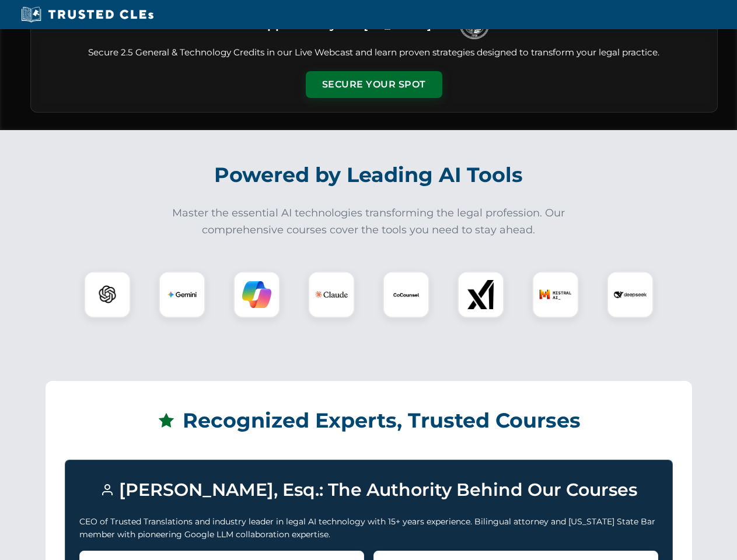 Image resolution: width=737 pixels, height=560 pixels. What do you see at coordinates (406, 295) in the screenshot?
I see `div: CoCounsel` at bounding box center [406, 295].